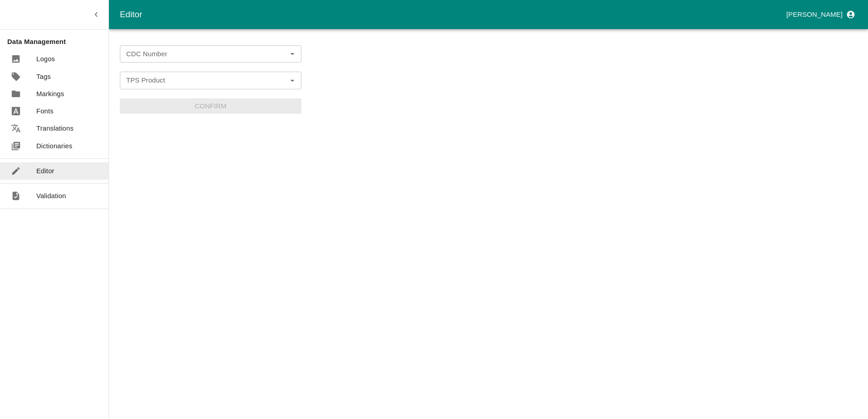  I want to click on p: Dictionaries, so click(54, 146).